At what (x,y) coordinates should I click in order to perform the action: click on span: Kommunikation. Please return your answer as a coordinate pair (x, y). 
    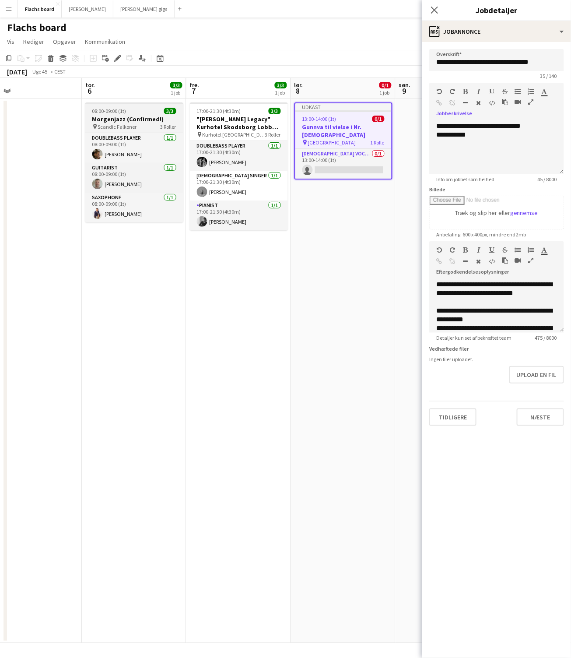
    Looking at the image, I should click on (105, 42).